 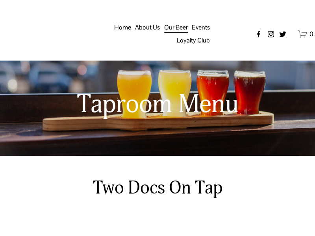 I want to click on img: Two Docs Brewing Co., so click(x=47, y=34).